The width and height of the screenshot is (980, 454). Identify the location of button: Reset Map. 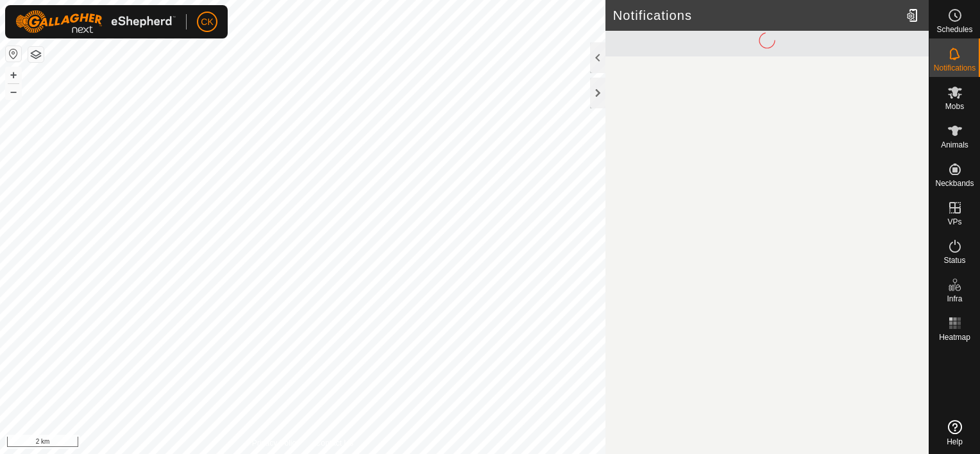
(13, 54).